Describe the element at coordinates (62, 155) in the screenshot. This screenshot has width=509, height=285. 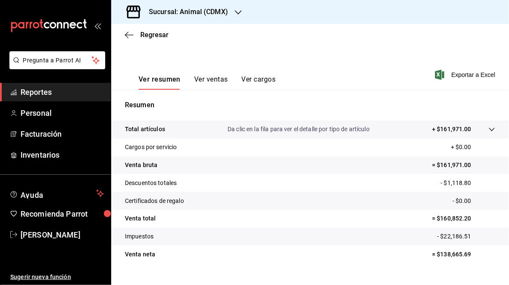
I see `span: Inventarios` at that location.